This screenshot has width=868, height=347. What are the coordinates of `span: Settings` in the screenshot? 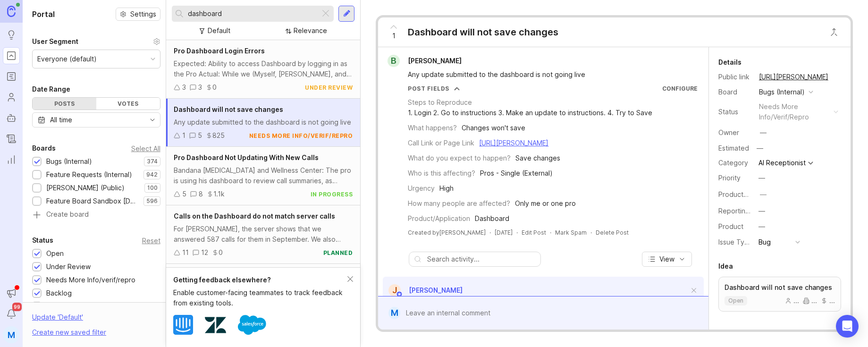 It's located at (143, 14).